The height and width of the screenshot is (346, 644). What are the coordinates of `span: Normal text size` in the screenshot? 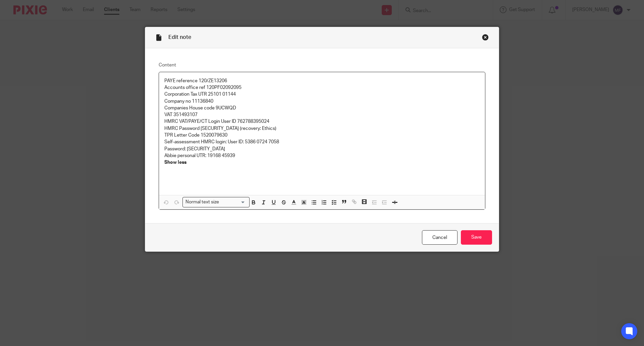 It's located at (203, 202).